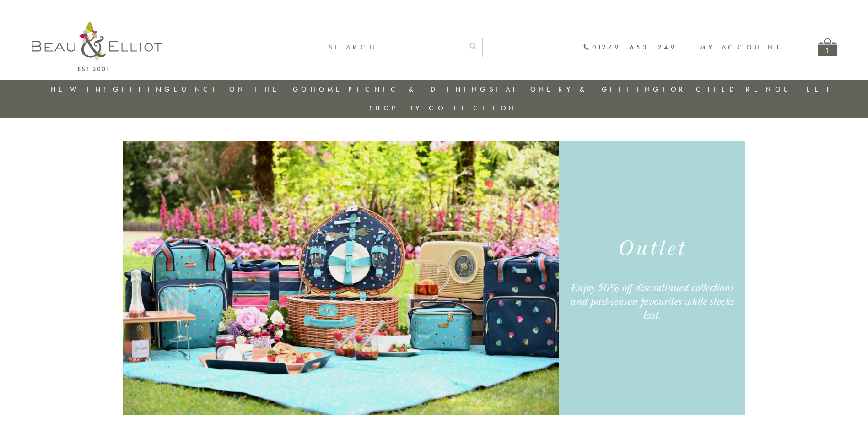 The height and width of the screenshot is (423, 868). What do you see at coordinates (329, 90) in the screenshot?
I see `a: Home` at bounding box center [329, 90].